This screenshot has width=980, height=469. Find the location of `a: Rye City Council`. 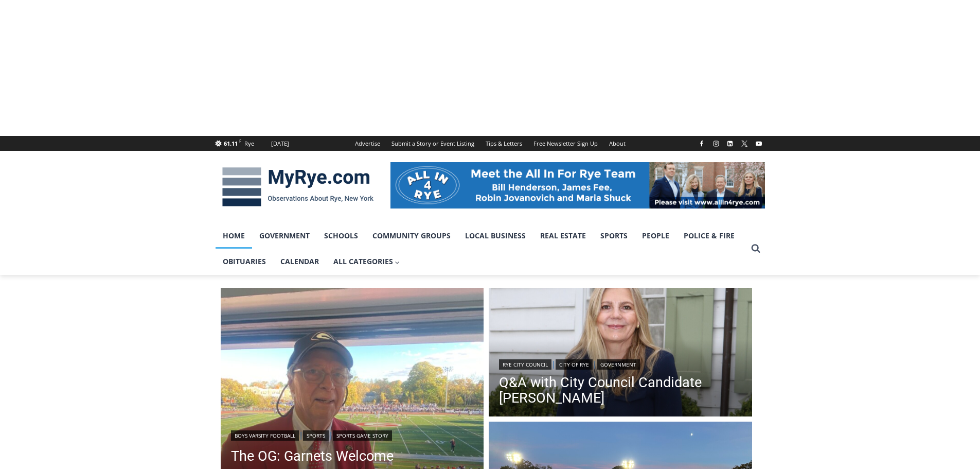

a: Rye City Council is located at coordinates (525, 364).